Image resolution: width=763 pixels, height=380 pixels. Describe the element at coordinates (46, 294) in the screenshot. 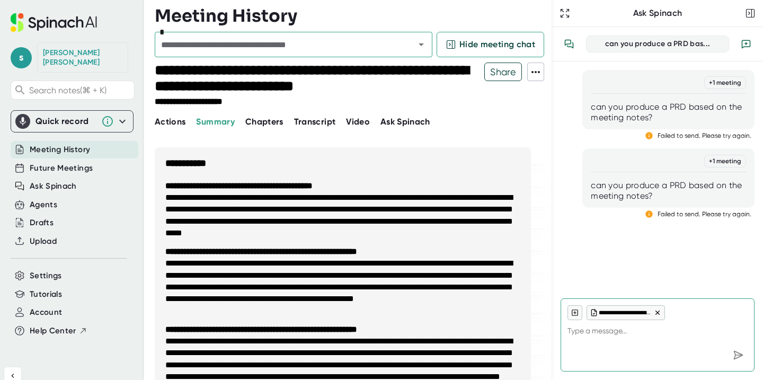

I see `button: Tutorials` at that location.